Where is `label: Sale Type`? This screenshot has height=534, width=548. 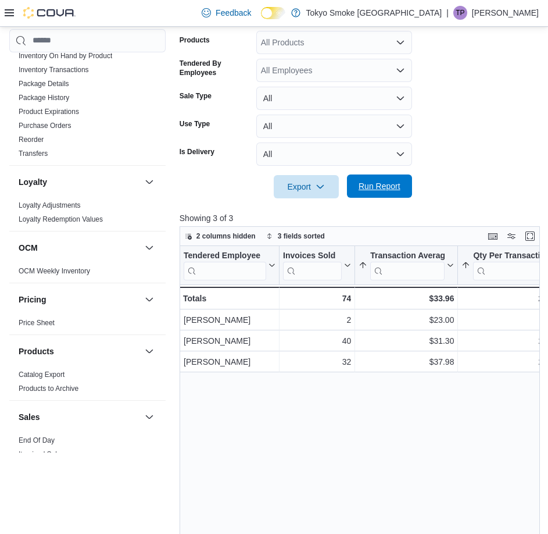
label: Sale Type is located at coordinates (195, 96).